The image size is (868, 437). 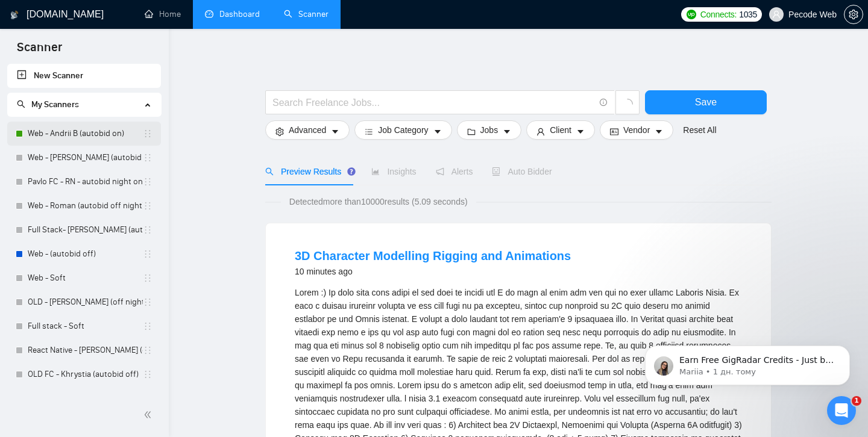 What do you see at coordinates (130, 52) in the screenshot?
I see `p: Message from Mariia, sent 1 дн. тому` at bounding box center [130, 52].